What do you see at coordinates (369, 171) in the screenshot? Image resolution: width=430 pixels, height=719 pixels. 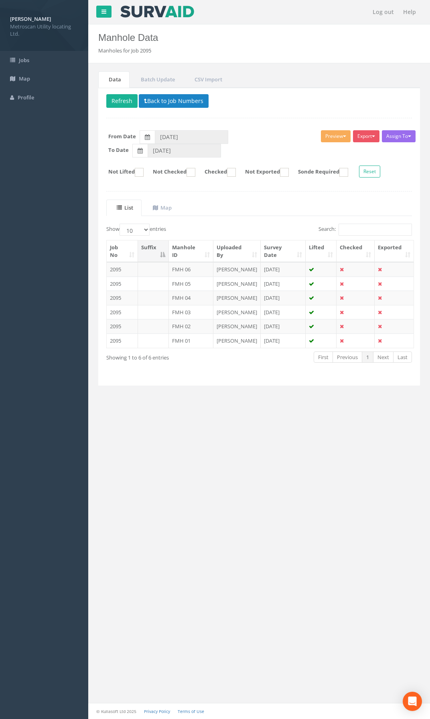 I see `button: Reset` at bounding box center [369, 171].